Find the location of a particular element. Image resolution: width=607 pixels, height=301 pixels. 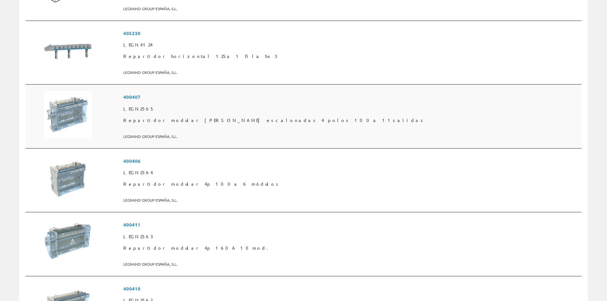

span: Repartidor modular 4p 100a 6 módulos is located at coordinates (351, 184).